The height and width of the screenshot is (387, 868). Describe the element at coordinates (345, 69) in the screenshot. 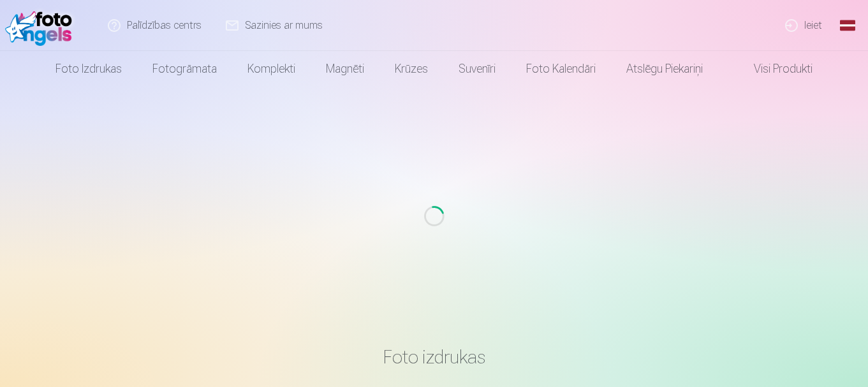

I see `a: Magnēti` at that location.